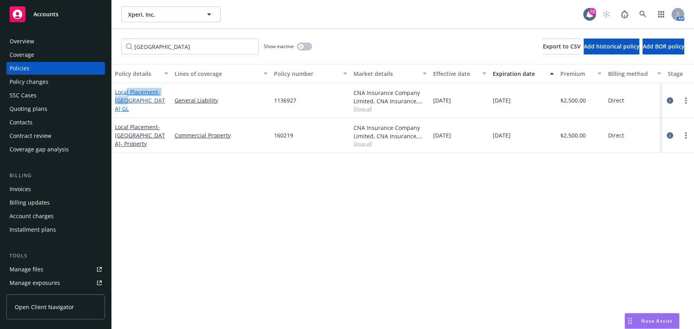  I want to click on a: Account charges, so click(56, 216).